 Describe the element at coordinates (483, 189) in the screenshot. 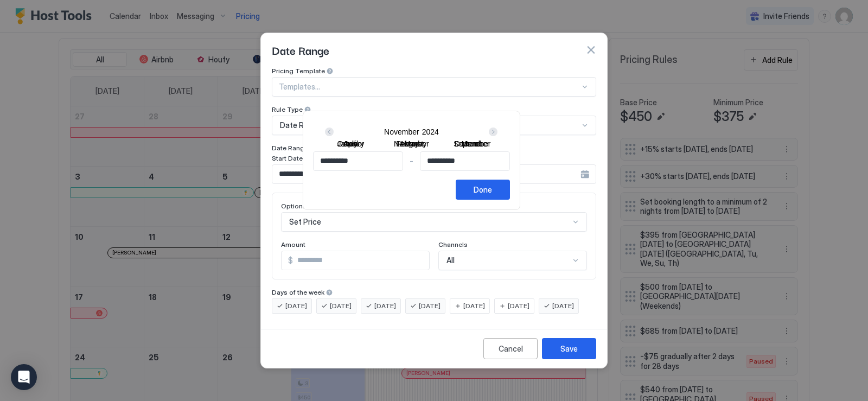

I see `button: Done` at that location.